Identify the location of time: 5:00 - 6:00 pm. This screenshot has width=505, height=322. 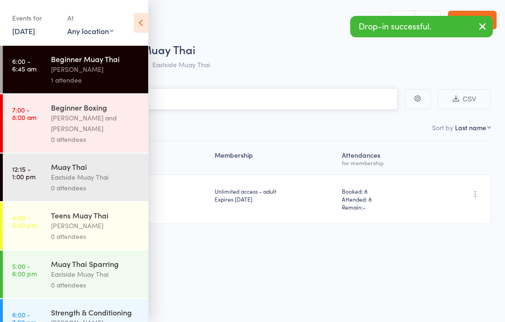
(24, 270).